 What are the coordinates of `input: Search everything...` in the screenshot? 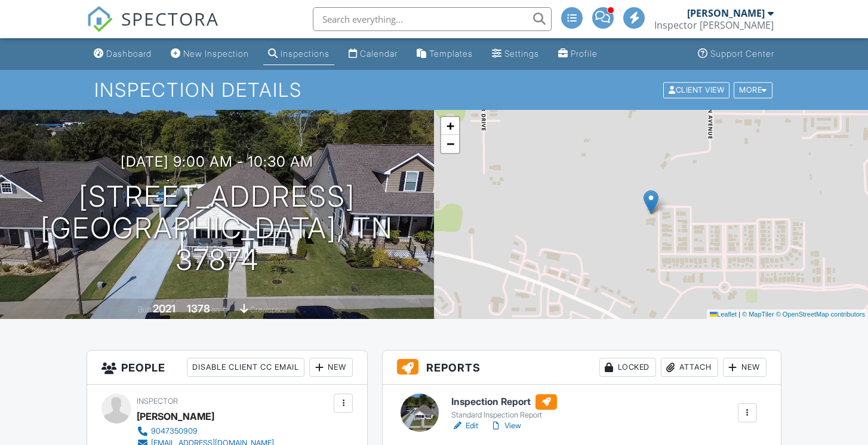 It's located at (432, 19).